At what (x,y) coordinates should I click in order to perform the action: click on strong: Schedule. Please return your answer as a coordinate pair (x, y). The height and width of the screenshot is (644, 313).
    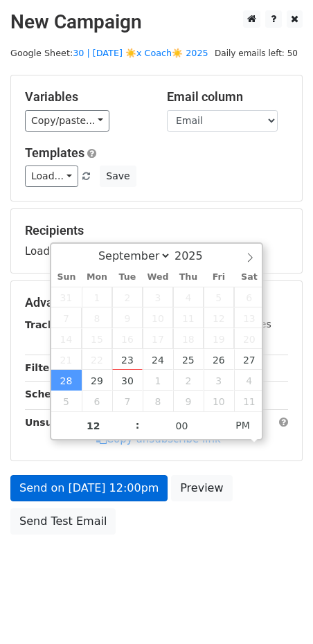
    Looking at the image, I should click on (50, 394).